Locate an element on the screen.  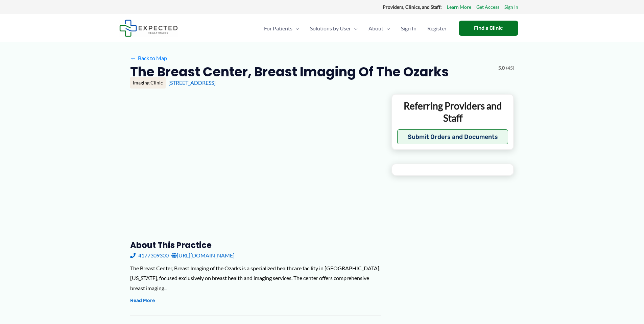
a: Register is located at coordinates (437, 28).